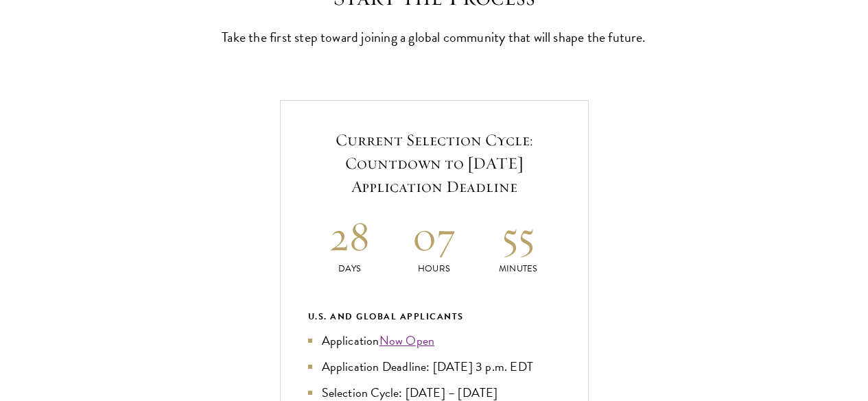 The image size is (868, 401). What do you see at coordinates (434, 269) in the screenshot?
I see `p: Hours` at bounding box center [434, 269].